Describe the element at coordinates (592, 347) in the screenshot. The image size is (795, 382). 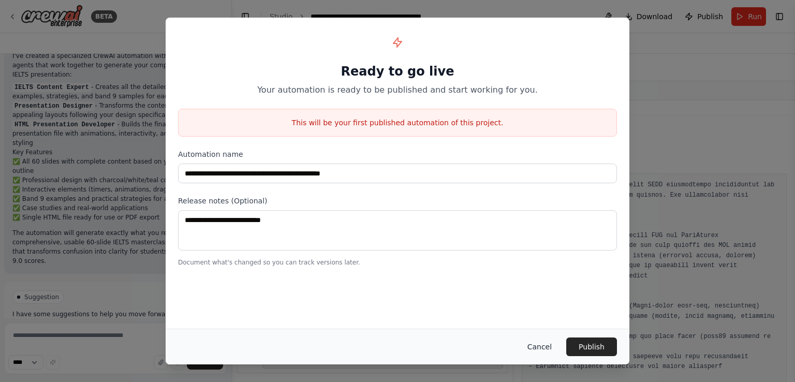
I see `button: Publish` at that location.